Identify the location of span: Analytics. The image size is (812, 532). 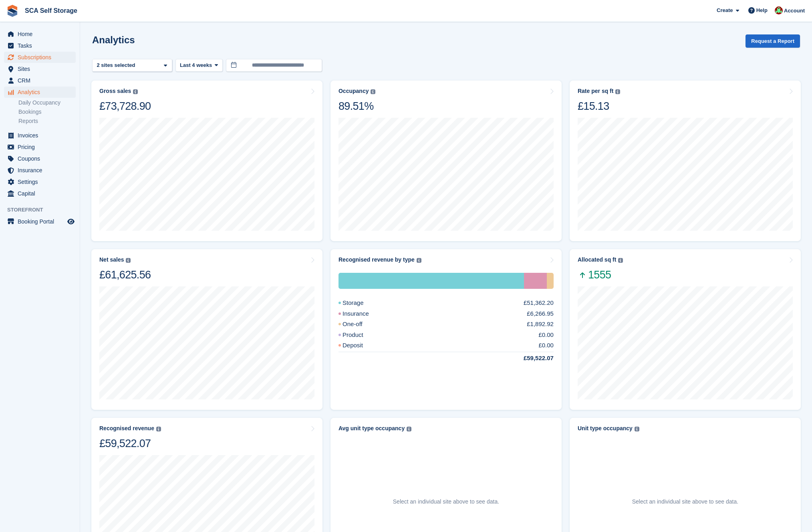
(41, 92).